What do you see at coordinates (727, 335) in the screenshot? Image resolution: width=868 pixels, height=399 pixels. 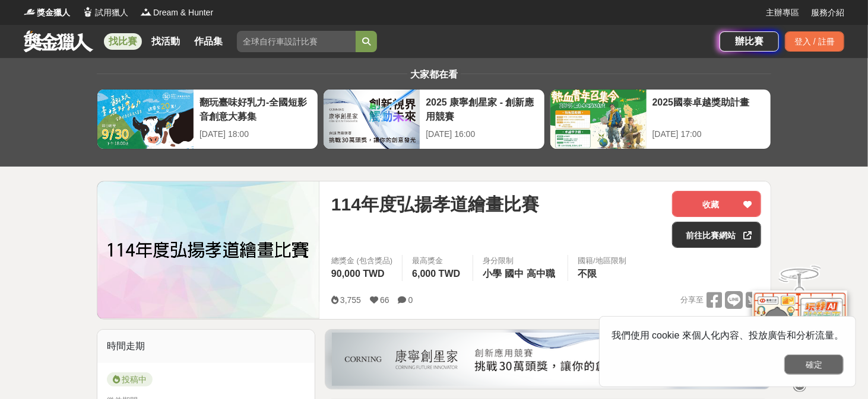 I see `span: 我們使用 cookie 來個人化內容、投放廣告和分析流量。` at bounding box center [727, 335].